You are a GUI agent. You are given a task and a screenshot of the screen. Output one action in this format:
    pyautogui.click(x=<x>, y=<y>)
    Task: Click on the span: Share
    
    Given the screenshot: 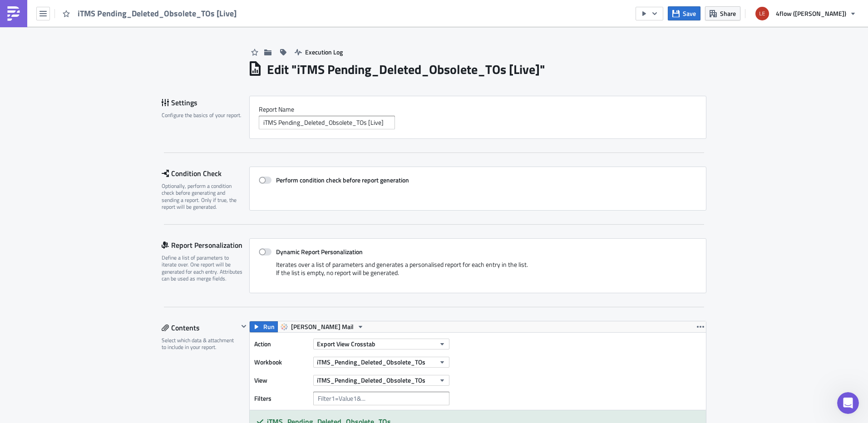 What is the action you would take?
    pyautogui.click(x=728, y=13)
    